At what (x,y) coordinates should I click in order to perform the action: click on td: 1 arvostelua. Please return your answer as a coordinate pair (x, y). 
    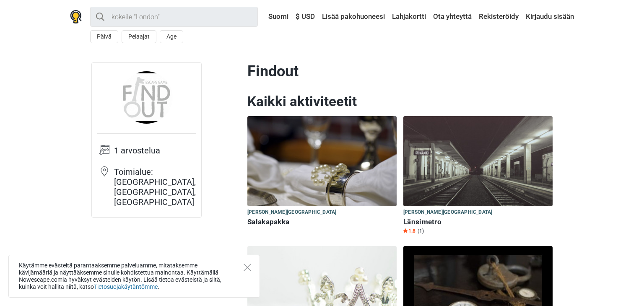
    Looking at the image, I should click on (155, 155).